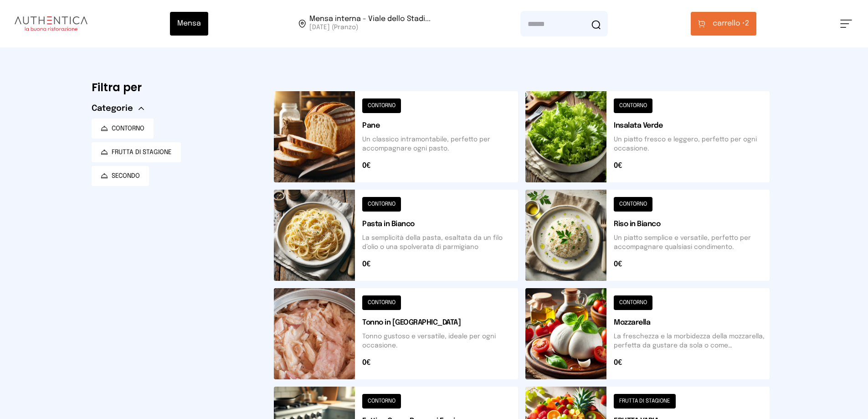  Describe the element at coordinates (121, 176) in the screenshot. I see `button: SECONDO` at that location.